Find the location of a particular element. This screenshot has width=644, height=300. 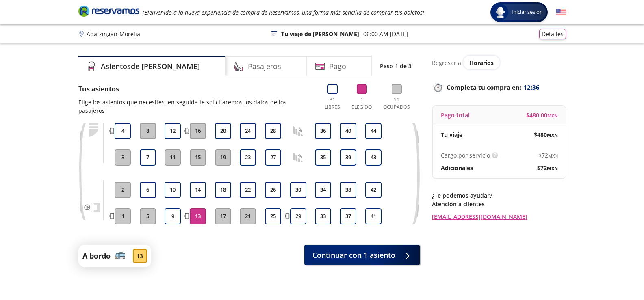

button: 4 is located at coordinates (122, 131).